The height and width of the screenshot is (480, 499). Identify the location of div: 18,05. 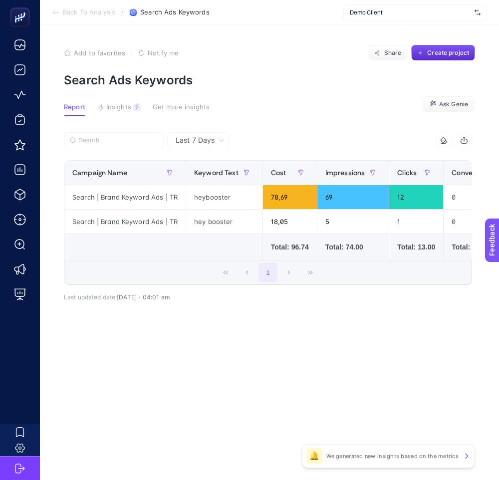
(290, 222).